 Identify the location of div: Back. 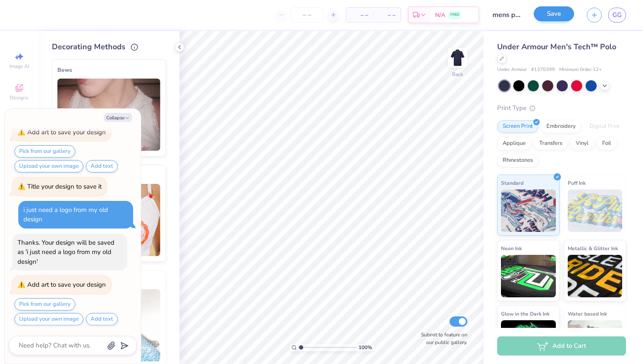
(457, 74).